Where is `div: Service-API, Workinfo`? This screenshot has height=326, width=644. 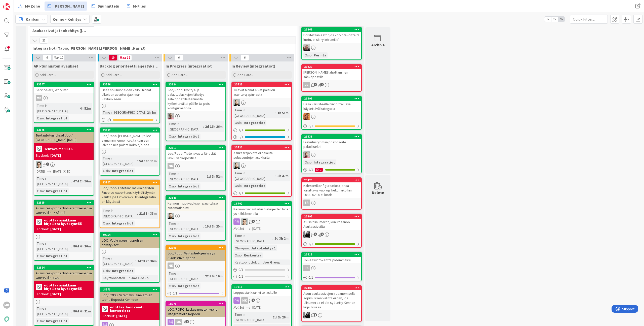 div: Service-API, Workinfo is located at coordinates (64, 90).